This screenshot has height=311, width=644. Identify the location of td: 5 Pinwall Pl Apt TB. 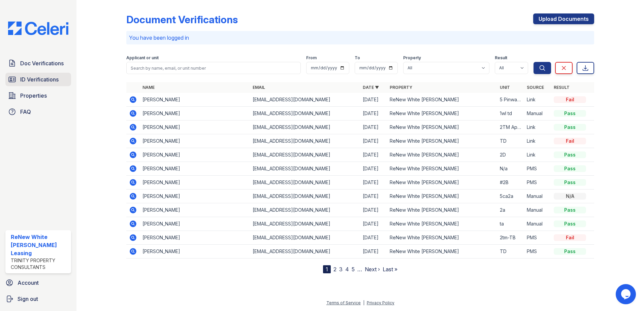
(511, 100).